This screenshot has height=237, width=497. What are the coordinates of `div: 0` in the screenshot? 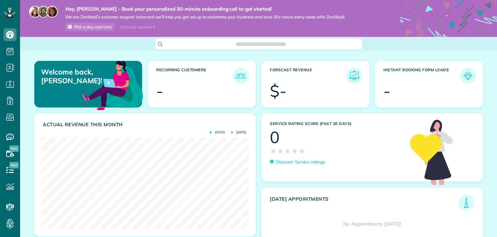 It's located at (275, 137).